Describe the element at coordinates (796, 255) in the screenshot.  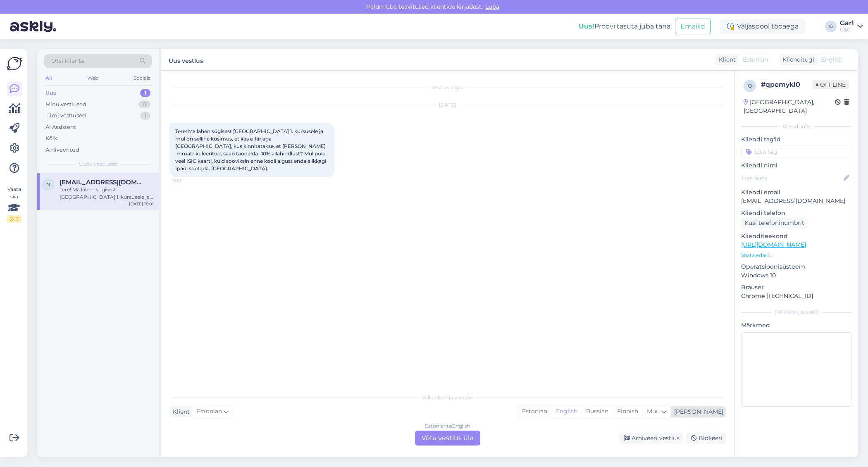
I see `p: Vaata edasi ...` at that location.